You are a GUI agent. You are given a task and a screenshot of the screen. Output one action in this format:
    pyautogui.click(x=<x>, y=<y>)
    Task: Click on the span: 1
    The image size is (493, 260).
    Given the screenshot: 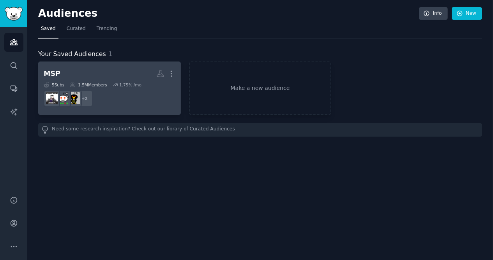 What is the action you would take?
    pyautogui.click(x=111, y=54)
    